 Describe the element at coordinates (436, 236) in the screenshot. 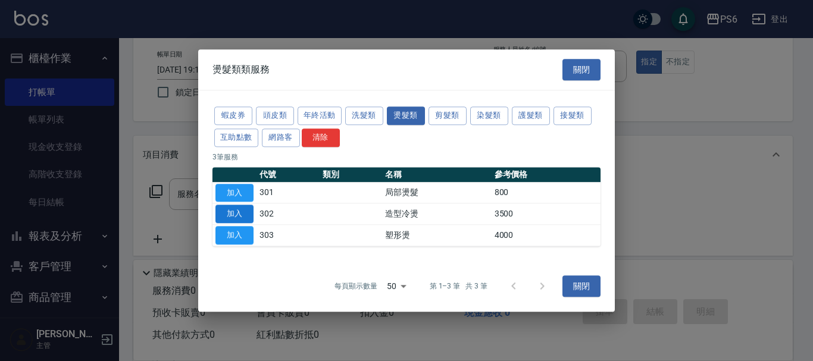

I see `td: 塑形燙` at that location.